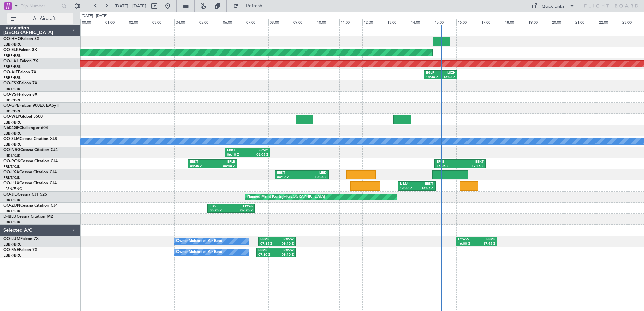  What do you see at coordinates (21, 39) in the screenshot?
I see `a: OO-HHOFalcon 8X` at bounding box center [21, 39].